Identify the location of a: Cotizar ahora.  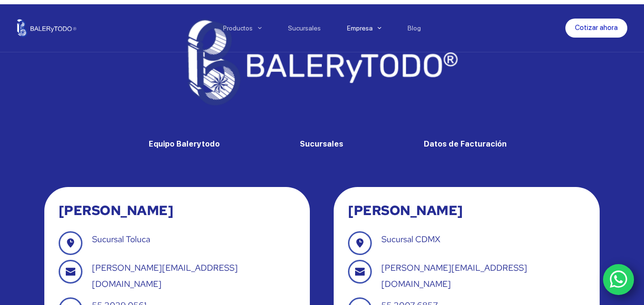
(596, 28).